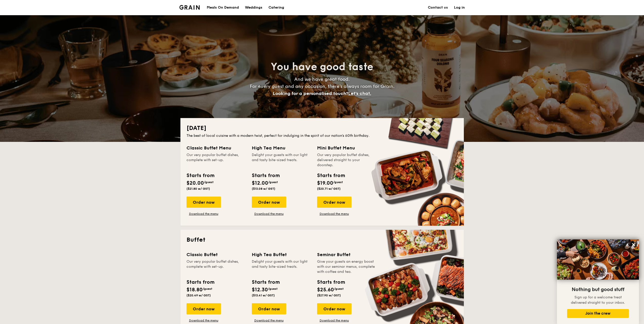  Describe the element at coordinates (190, 8) in the screenshot. I see `img: Grain` at that location.